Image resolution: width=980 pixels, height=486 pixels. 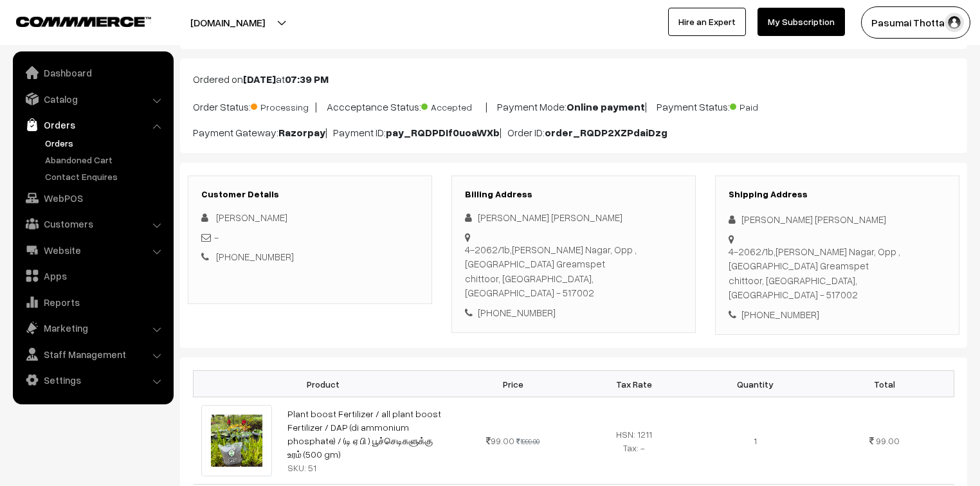 I want to click on b: Online payment, so click(x=606, y=107).